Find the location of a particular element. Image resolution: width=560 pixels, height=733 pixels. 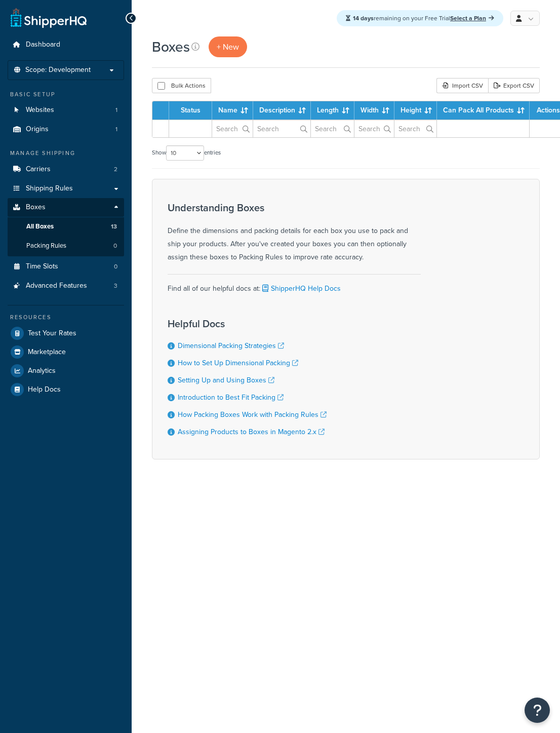

a: Assigning Products to Boxes in Magento 2.x is located at coordinates (251, 432).